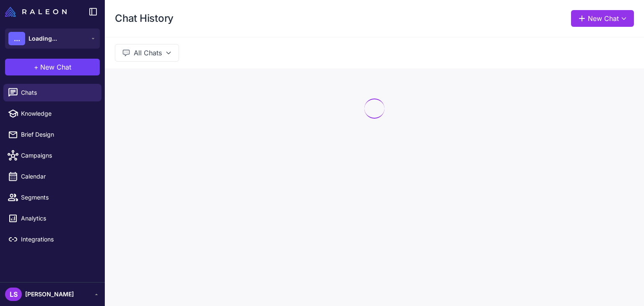 The image size is (644, 306). I want to click on span: Brief Design, so click(58, 135).